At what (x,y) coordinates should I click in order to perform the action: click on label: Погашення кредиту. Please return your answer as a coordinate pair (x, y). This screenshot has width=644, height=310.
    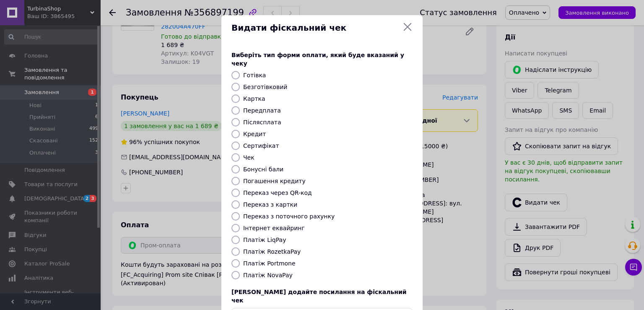
    Looking at the image, I should click on (274, 181).